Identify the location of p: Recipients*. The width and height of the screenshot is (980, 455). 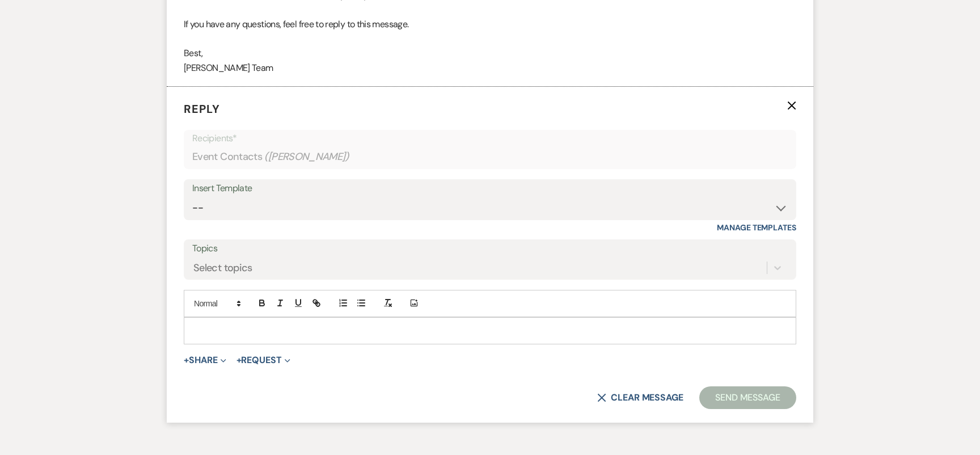
(490, 139).